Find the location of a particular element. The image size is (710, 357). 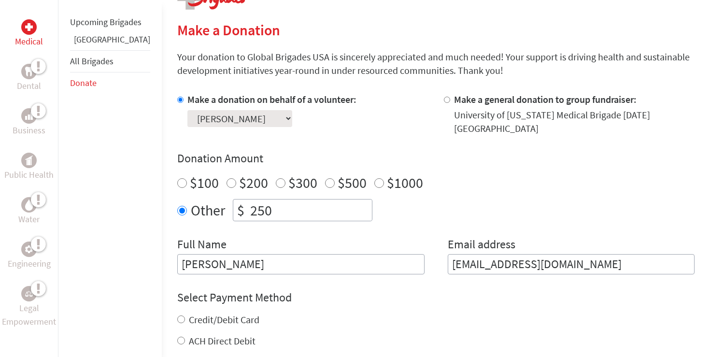

label: Full Name is located at coordinates (202, 245).